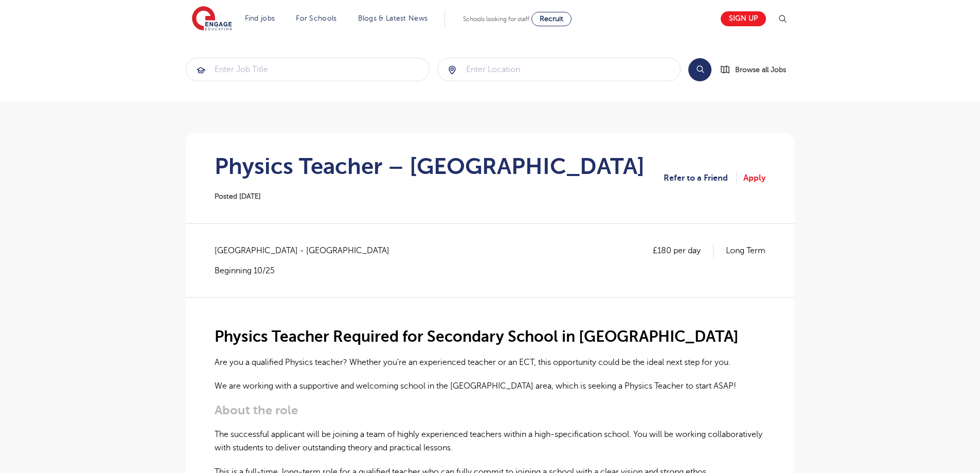  I want to click on a: Sign up, so click(743, 19).